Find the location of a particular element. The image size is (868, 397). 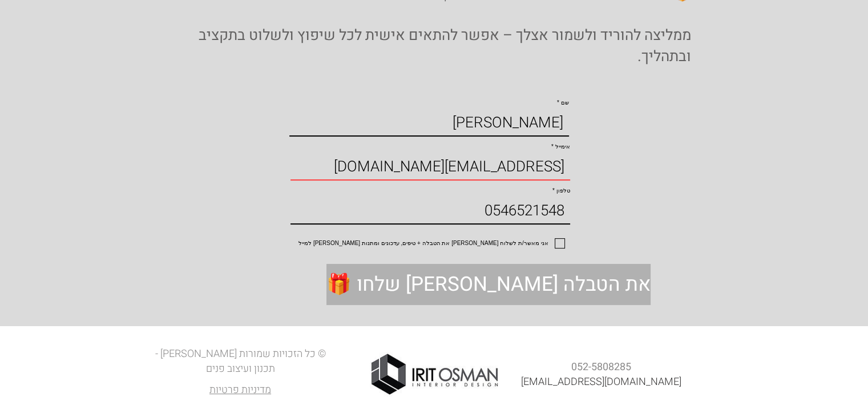

button: 🎁 שלחו לי את הטבלה is located at coordinates (489, 284).